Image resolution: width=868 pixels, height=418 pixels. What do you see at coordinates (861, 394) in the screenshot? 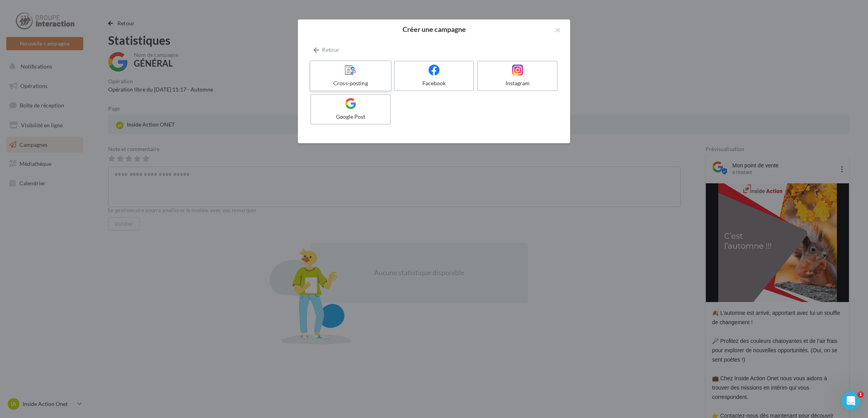
I see `span: 1` at bounding box center [861, 394].